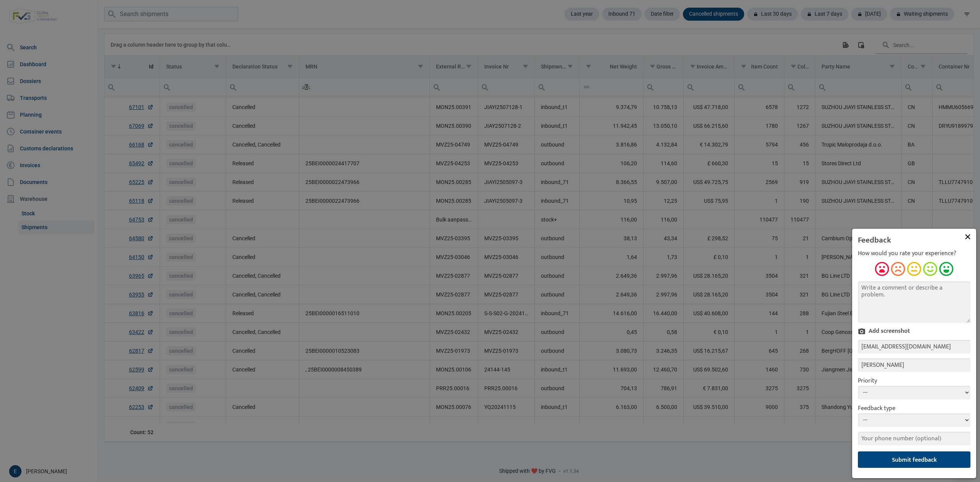 Image resolution: width=980 pixels, height=482 pixels. What do you see at coordinates (914, 254) in the screenshot?
I see `label: How would you rate your experience?` at bounding box center [914, 254].